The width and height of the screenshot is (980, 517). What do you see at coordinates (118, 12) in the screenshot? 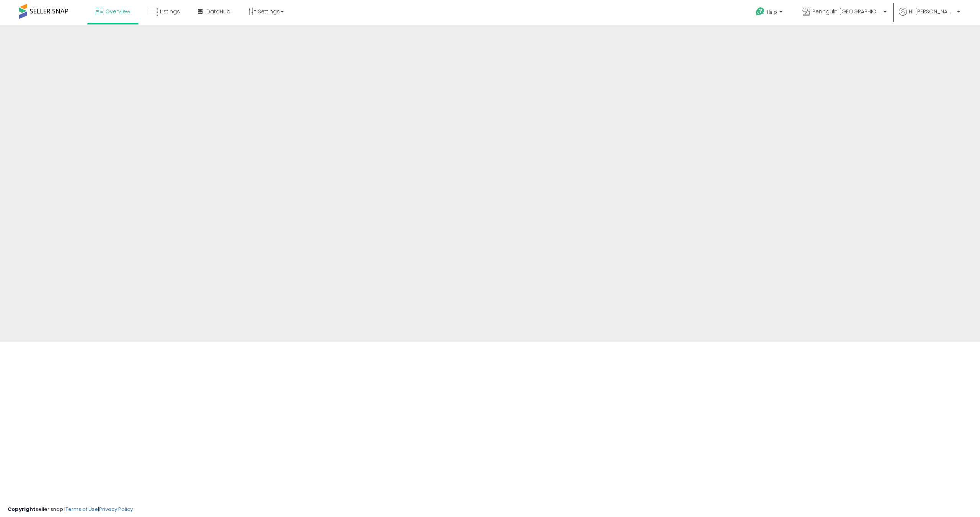
I see `span: Overview` at bounding box center [118, 12].